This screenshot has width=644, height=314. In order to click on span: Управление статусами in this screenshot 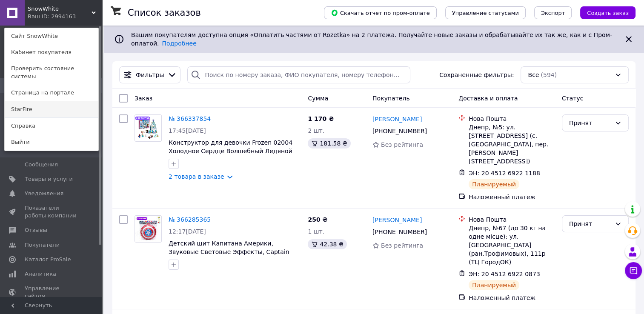, I will do `click(485, 13)`.